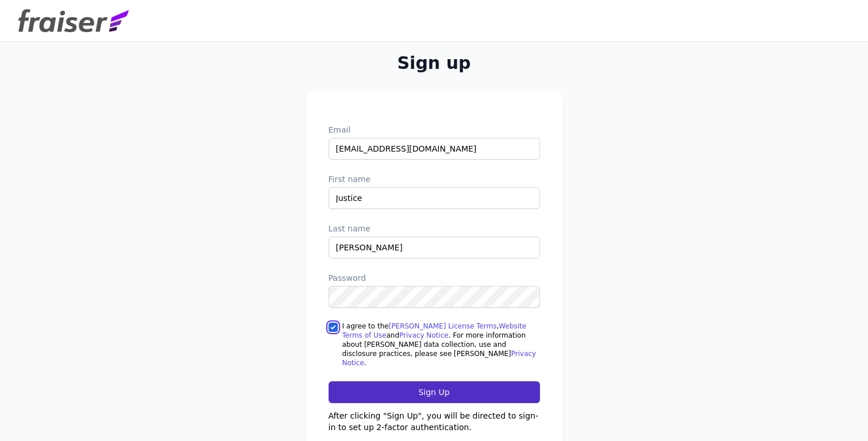  I want to click on label: Email, so click(434, 130).